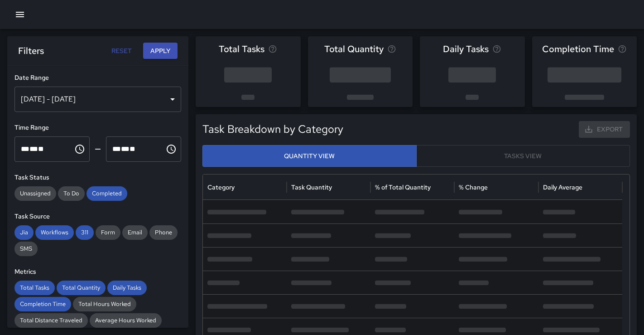 The width and height of the screenshot is (644, 335). What do you see at coordinates (98, 216) in the screenshot?
I see `h6: Task Source` at bounding box center [98, 216].